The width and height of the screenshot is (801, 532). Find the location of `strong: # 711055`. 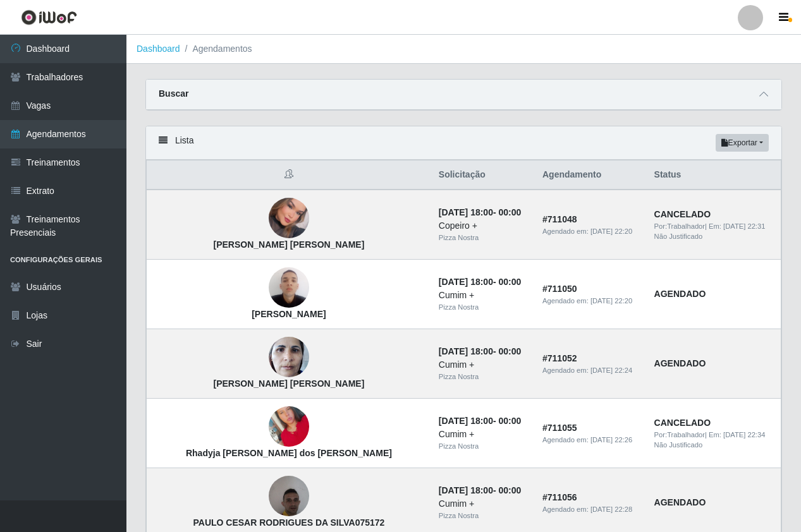

strong: # 711055 is located at coordinates (560, 428).